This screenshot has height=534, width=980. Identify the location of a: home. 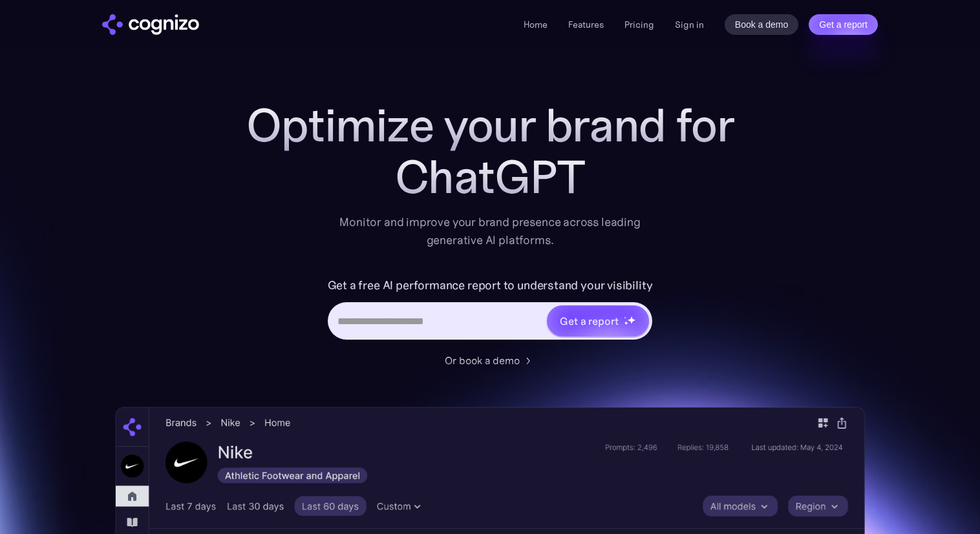
(150, 25).